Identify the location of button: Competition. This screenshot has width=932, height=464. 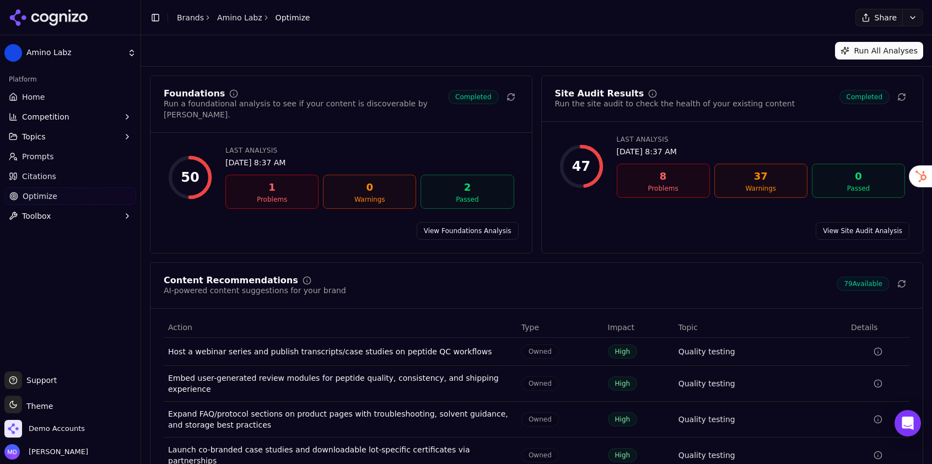
(70, 117).